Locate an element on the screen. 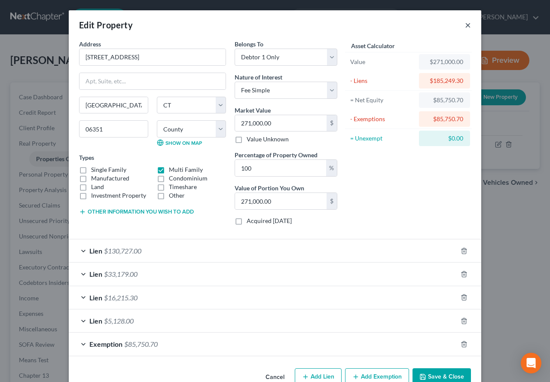 The height and width of the screenshot is (382, 550). a: Show on Map is located at coordinates (179, 143).